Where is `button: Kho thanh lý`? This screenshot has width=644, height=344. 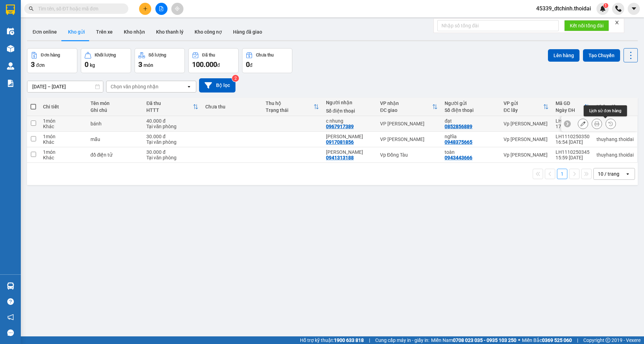
button: Kho thanh lý is located at coordinates (170, 32).